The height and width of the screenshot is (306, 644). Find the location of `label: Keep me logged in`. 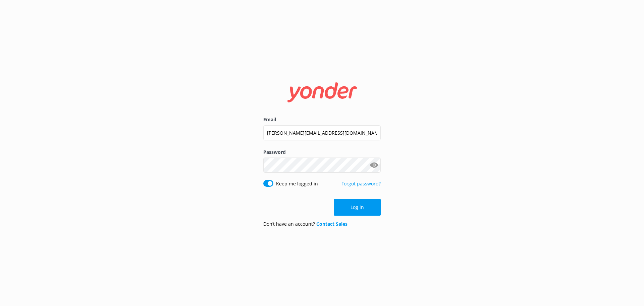

label: Keep me logged in is located at coordinates (297, 184).